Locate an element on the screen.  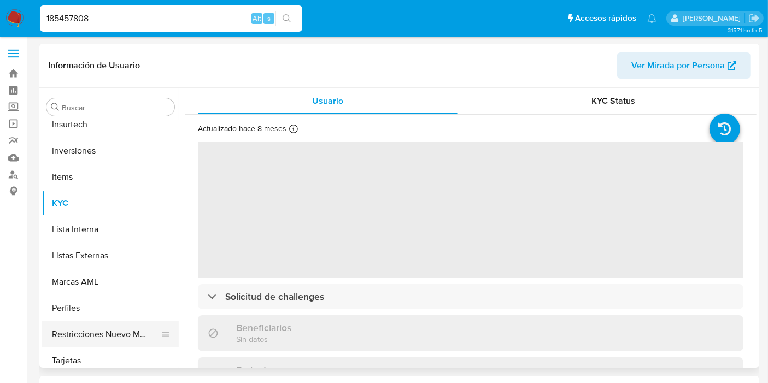
span: s is located at coordinates (269, 18).